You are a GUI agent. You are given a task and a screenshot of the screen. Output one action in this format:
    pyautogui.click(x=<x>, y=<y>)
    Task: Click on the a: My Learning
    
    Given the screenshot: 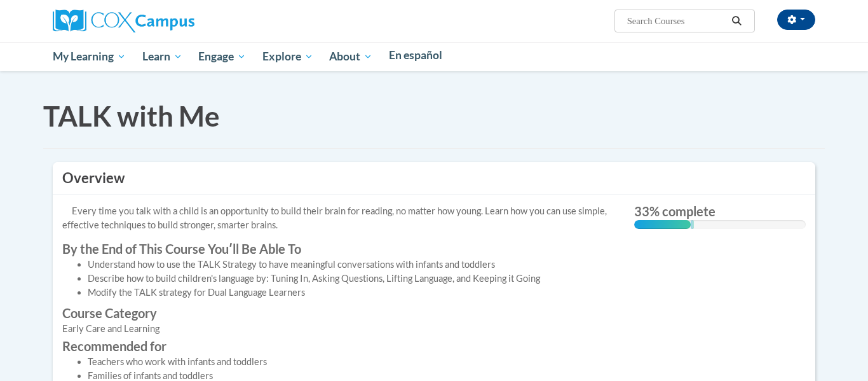 What is the action you would take?
    pyautogui.click(x=89, y=56)
    